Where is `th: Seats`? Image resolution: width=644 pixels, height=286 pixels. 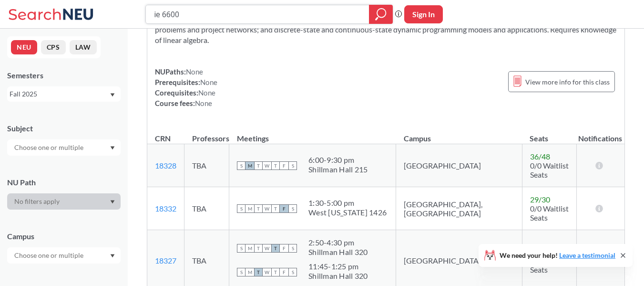 th: Seats is located at coordinates (549, 134).